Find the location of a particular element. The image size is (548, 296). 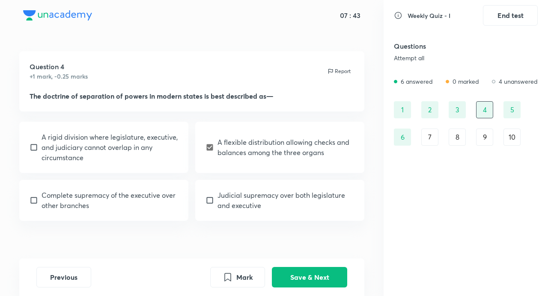

div: 8 is located at coordinates (457, 137).